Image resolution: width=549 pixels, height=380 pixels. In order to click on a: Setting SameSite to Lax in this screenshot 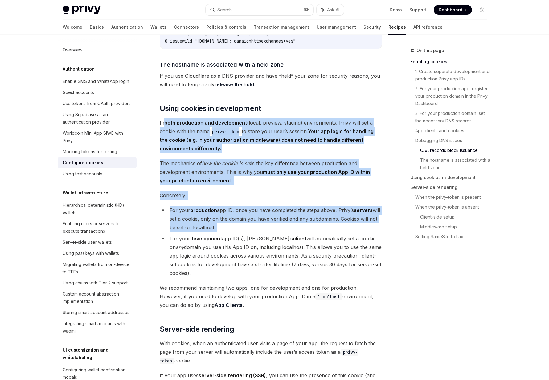, I will do `click(453, 237)`.